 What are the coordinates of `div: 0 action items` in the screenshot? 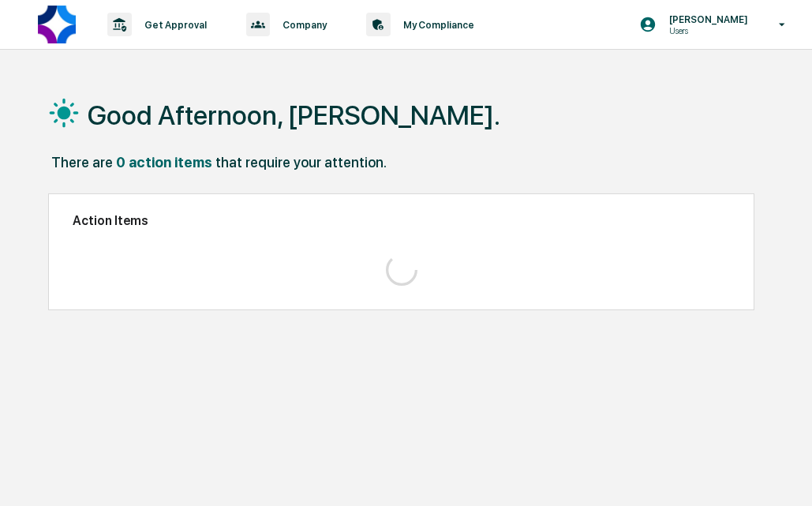 It's located at (165, 162).